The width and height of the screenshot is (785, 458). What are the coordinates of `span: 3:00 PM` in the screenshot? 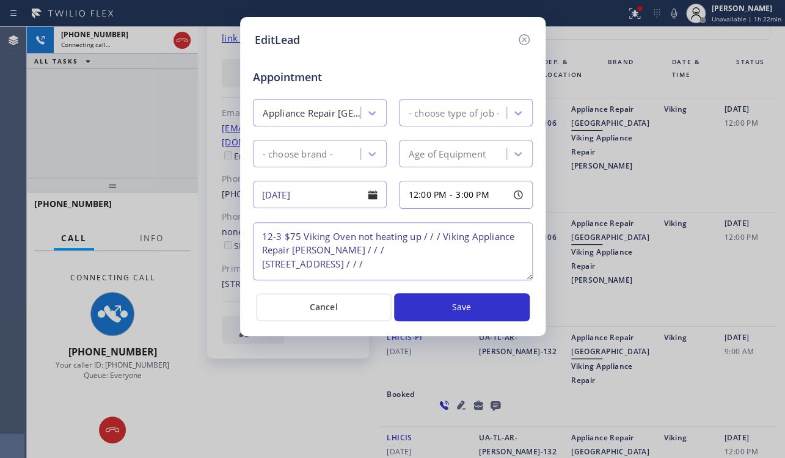 It's located at (472, 194).